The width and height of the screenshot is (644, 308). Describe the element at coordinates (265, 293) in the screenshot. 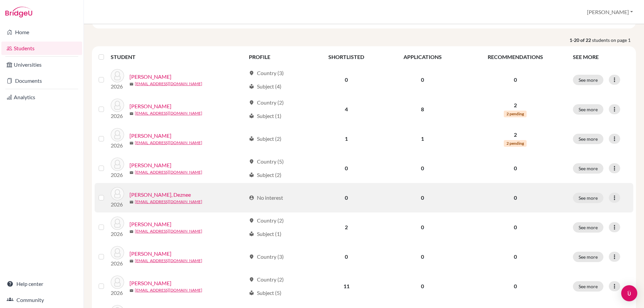

I see `div: Subject (5)` at that location.